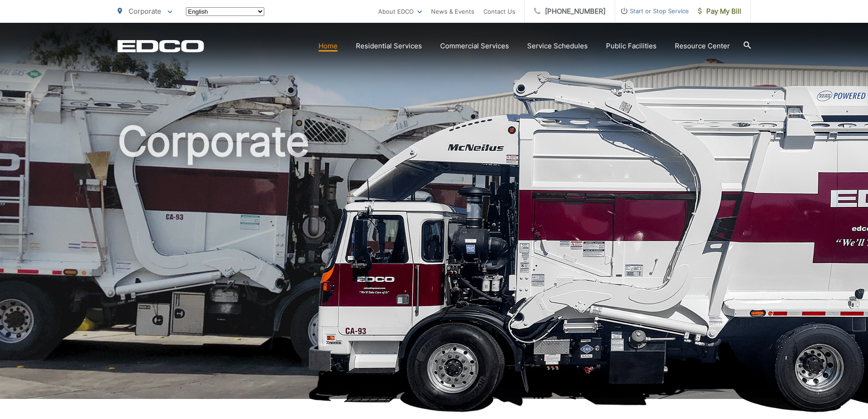  What do you see at coordinates (145, 11) in the screenshot?
I see `span: Corporate` at bounding box center [145, 11].